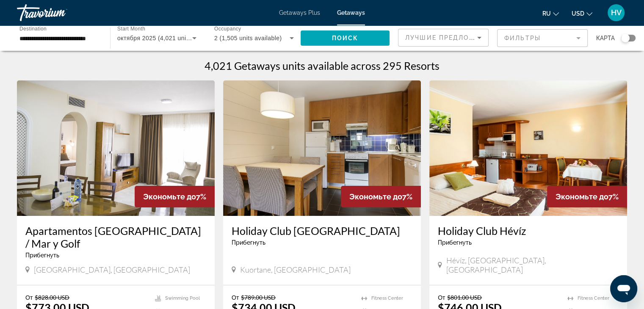 This screenshot has height=309, width=644. Describe the element at coordinates (299, 13) in the screenshot. I see `span: Getaways Plus` at that location.